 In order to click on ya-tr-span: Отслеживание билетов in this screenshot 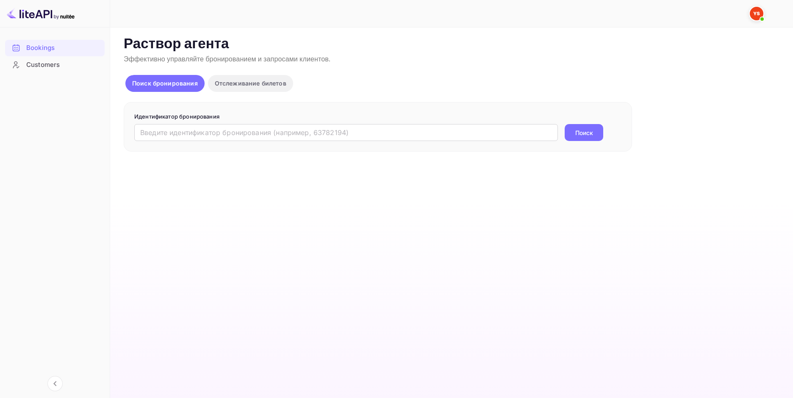, I will do `click(250, 83)`.